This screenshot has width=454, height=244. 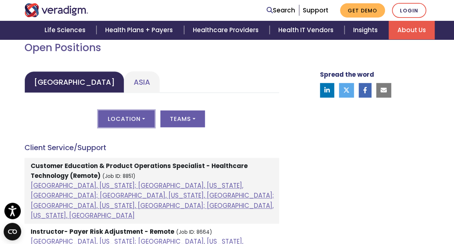 I want to click on h4: Client Service/Support, so click(x=151, y=147).